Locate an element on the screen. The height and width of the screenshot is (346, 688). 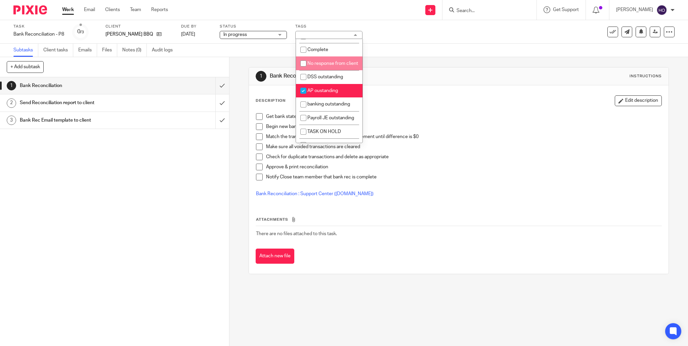
a: Team is located at coordinates (135, 10).